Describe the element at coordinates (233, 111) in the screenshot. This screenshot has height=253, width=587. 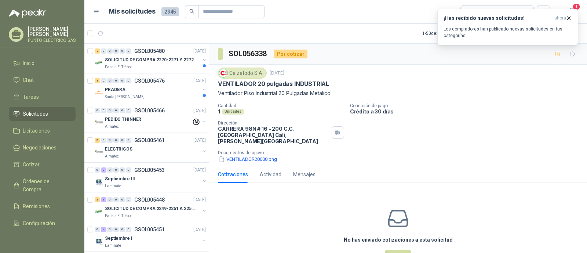
I see `div: Unidades` at that location.